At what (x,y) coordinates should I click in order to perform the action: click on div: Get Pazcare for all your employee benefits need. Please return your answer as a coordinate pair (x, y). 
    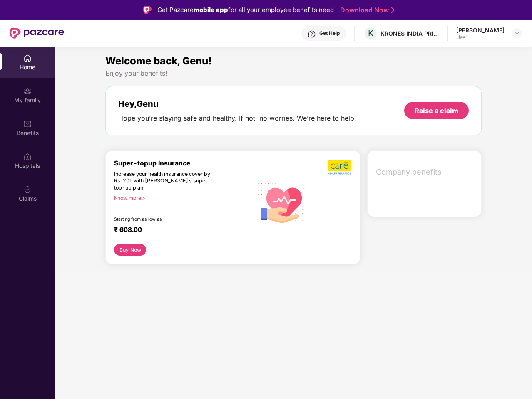
    Looking at the image, I should click on (245, 10).